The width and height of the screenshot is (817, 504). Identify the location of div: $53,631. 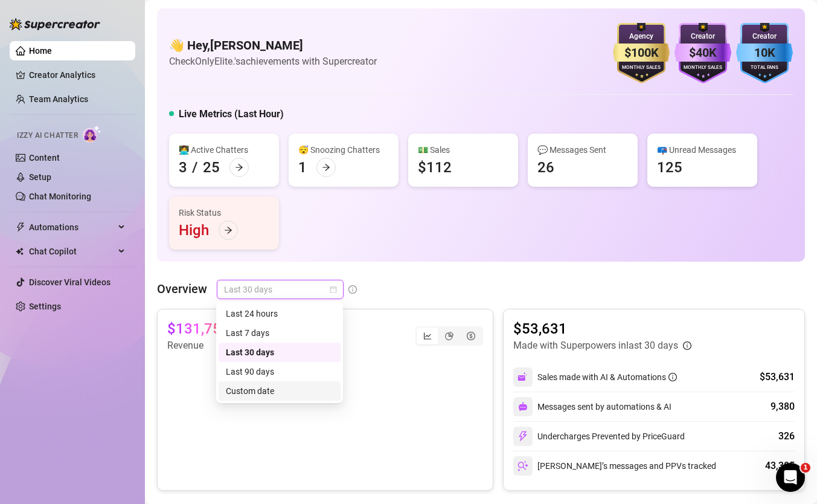
(777, 377).